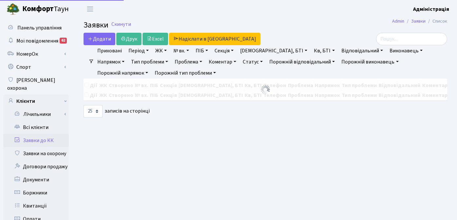 Image resolution: width=457 pixels, height=220 pixels. Describe the element at coordinates (431, 9) in the screenshot. I see `b: Адміністрація` at that location.